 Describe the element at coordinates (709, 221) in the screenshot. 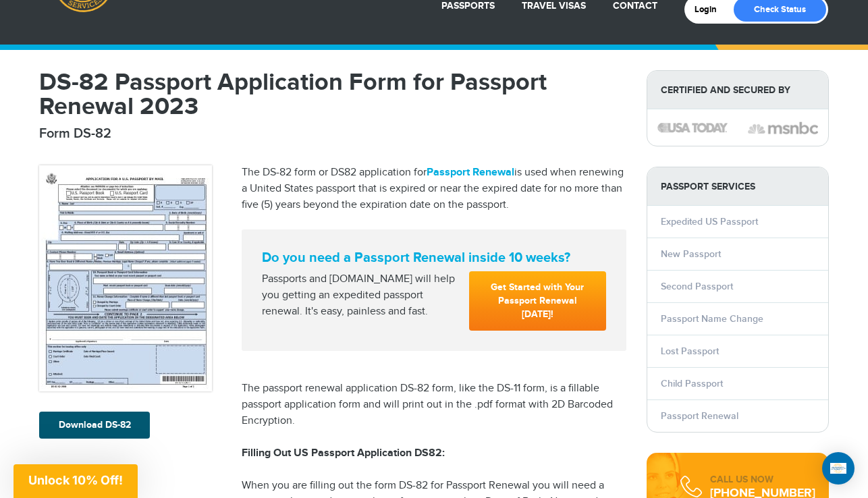

I see `a: Expedited US Passport` at that location.